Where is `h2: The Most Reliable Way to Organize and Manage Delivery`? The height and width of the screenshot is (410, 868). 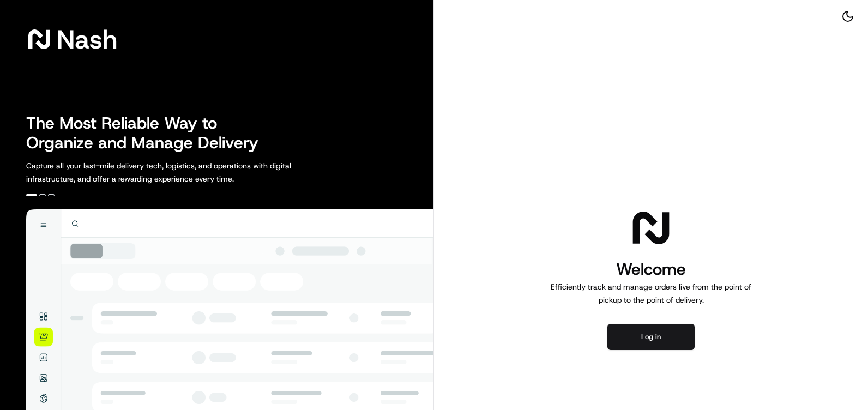
h2: The Most Reliable Way to Organize and Manage Delivery is located at coordinates (148, 133).